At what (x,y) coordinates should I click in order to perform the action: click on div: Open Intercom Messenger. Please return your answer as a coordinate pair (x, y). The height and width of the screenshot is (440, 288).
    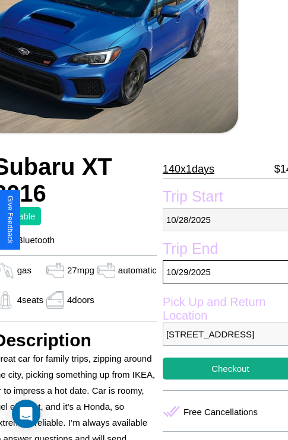
    Looking at the image, I should click on (26, 414).